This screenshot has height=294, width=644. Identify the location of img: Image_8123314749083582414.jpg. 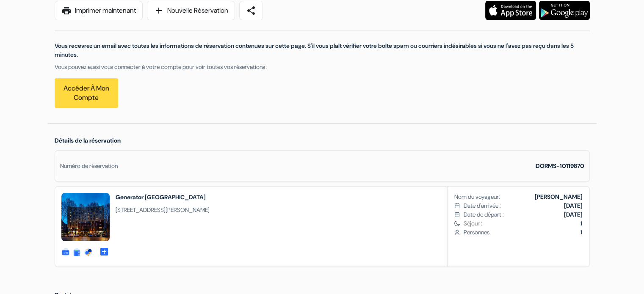
(85, 218).